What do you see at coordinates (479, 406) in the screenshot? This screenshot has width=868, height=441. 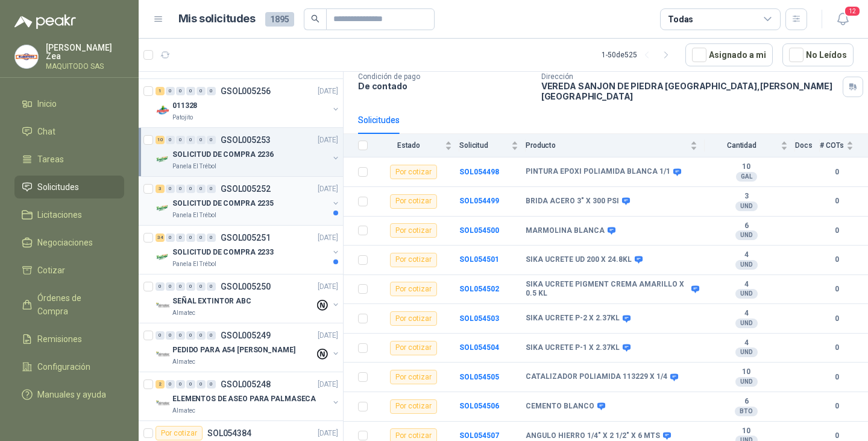 I see `a: SOL054506` at bounding box center [479, 406].